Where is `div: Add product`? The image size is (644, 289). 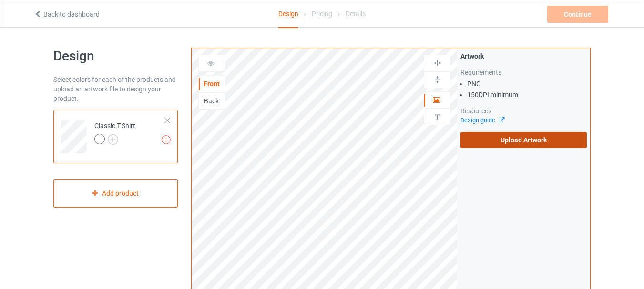
div: Add product is located at coordinates (116, 194).